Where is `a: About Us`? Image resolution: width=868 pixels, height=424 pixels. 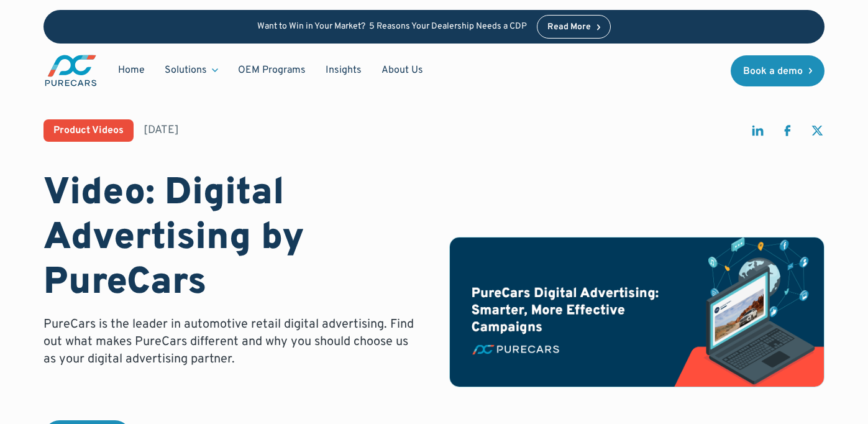 a: About Us is located at coordinates (402, 70).